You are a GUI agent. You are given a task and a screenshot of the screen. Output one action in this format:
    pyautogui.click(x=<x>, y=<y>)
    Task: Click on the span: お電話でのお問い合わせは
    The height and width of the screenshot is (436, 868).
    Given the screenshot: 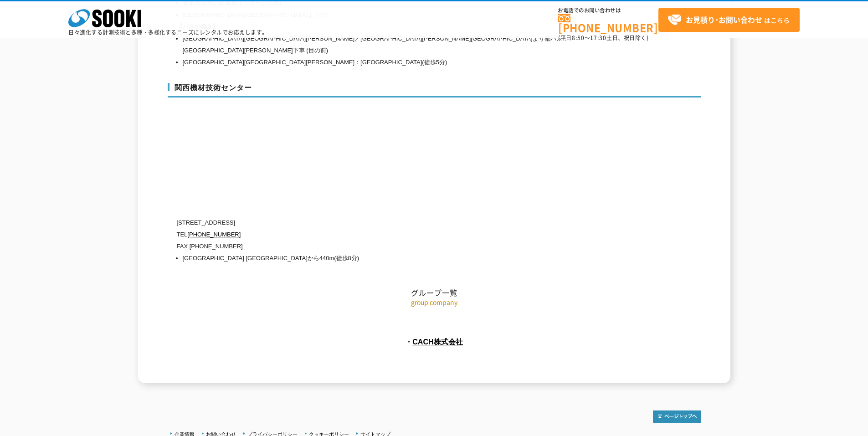 What is the action you would take?
    pyautogui.click(x=608, y=10)
    